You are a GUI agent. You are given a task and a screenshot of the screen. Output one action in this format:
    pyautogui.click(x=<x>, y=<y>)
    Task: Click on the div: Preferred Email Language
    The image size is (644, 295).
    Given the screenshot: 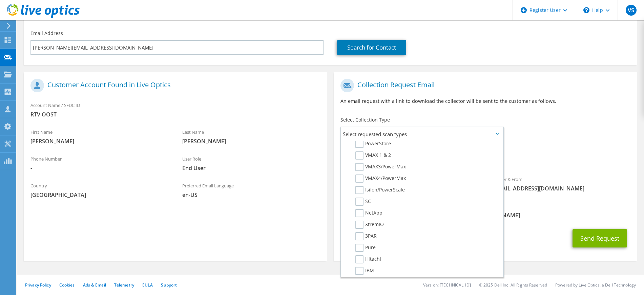 What is the action you would take?
    pyautogui.click(x=251, y=190)
    